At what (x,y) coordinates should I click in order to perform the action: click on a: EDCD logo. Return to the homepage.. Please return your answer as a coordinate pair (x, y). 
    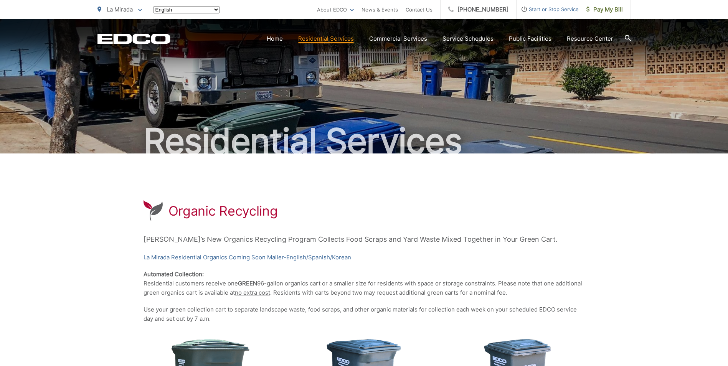
    Looking at the image, I should click on (134, 39).